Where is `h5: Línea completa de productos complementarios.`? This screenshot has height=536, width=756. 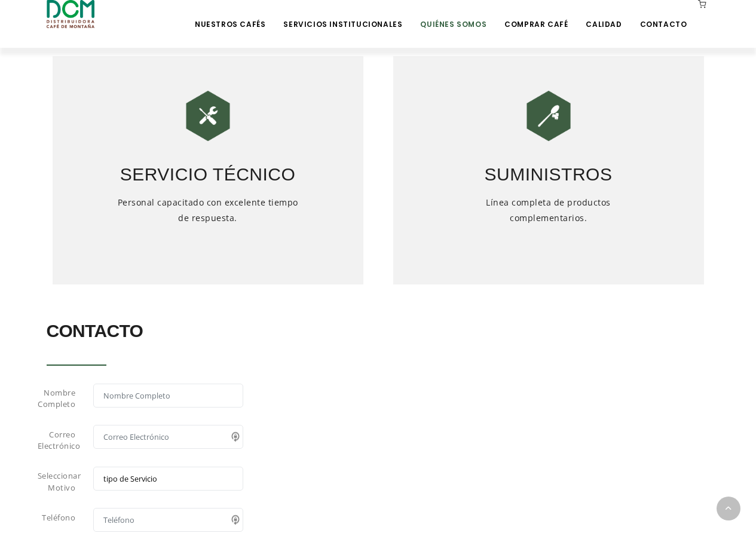 h5: Línea completa de productos complementarios. is located at coordinates (549, 234).